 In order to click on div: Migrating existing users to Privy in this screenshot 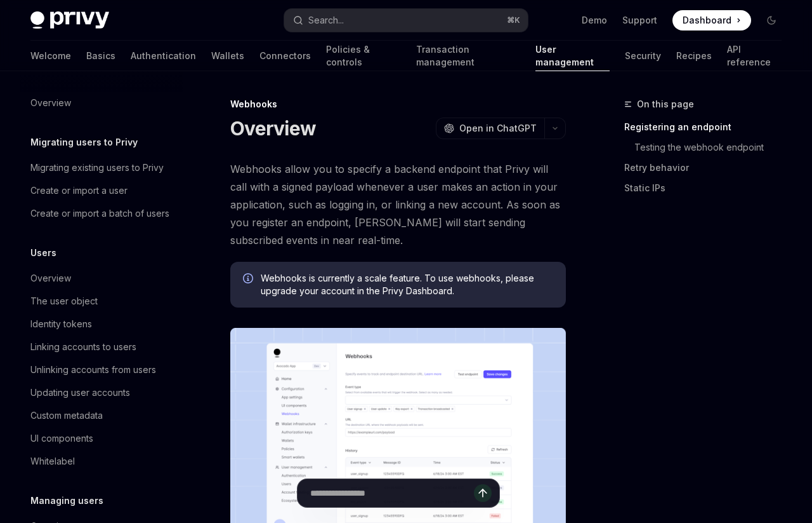, I will do `click(97, 168)`.